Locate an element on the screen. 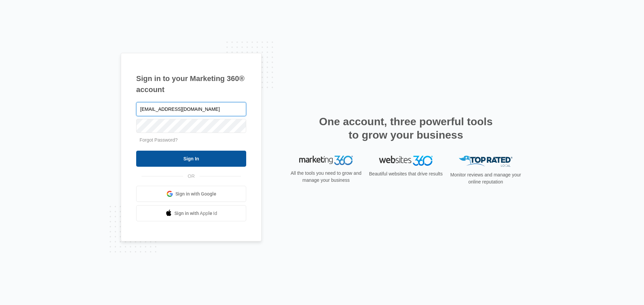 This screenshot has height=305, width=644. span: Sign in with Apple Id is located at coordinates (196, 213).